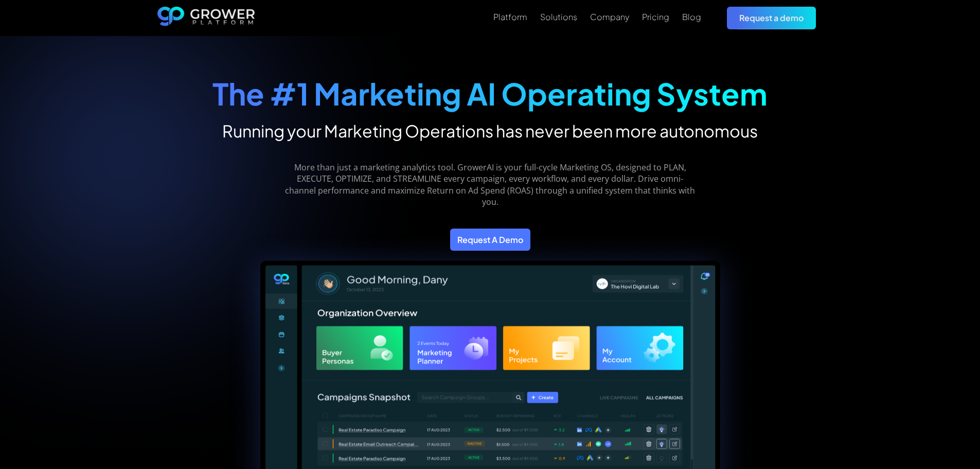 The image size is (980, 469). Describe the element at coordinates (559, 16) in the screenshot. I see `div: Solutions` at that location.